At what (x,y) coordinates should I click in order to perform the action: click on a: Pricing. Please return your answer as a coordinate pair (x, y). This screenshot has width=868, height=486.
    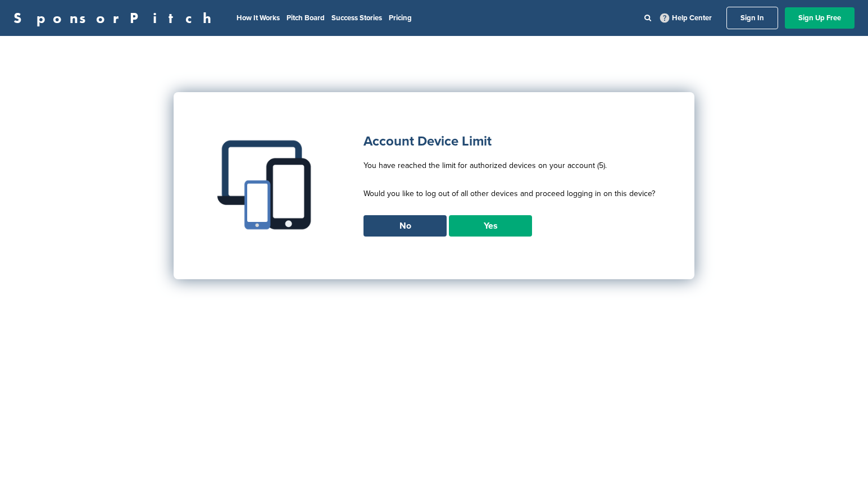
    Looking at the image, I should click on (400, 18).